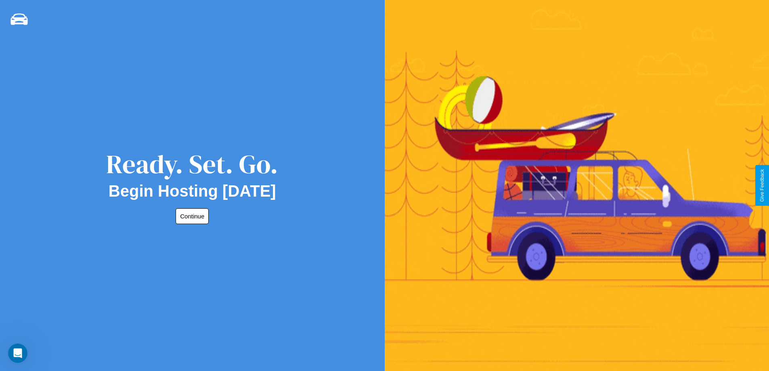 This screenshot has width=769, height=371. Describe the element at coordinates (192, 216) in the screenshot. I see `button: Continue` at that location.